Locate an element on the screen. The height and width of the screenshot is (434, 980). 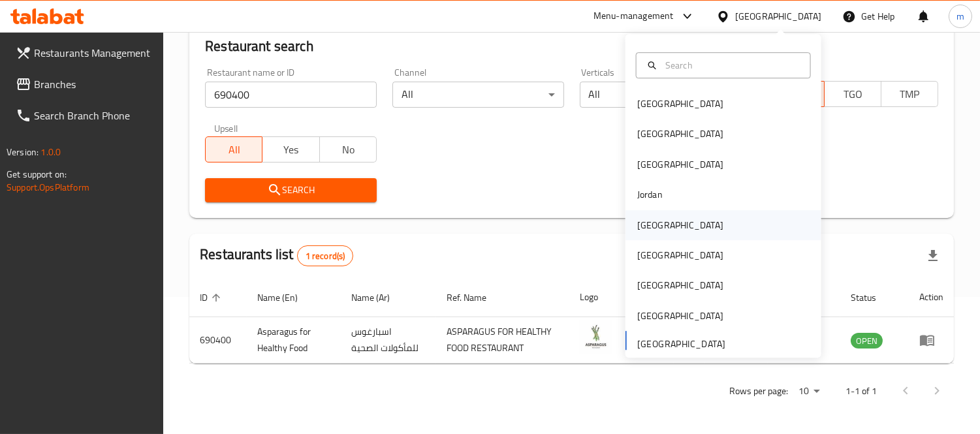
span: Search Branch Phone is located at coordinates (93, 116).